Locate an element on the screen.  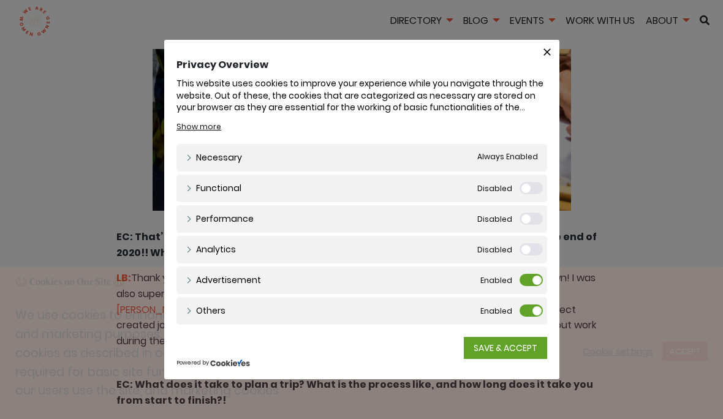
a: Show more is located at coordinates (198, 127).